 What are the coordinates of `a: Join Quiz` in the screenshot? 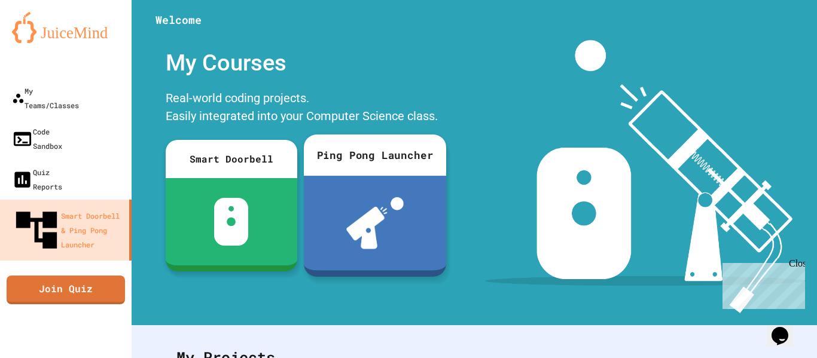 It's located at (66, 290).